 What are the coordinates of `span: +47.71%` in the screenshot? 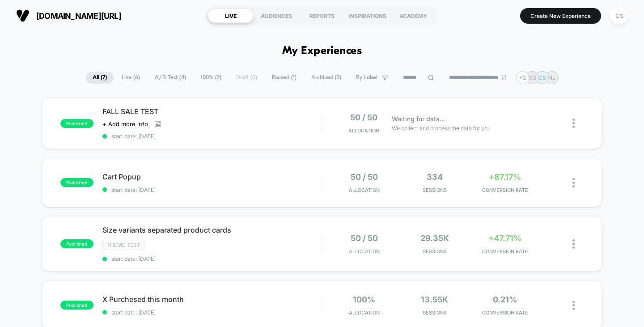 It's located at (505, 238).